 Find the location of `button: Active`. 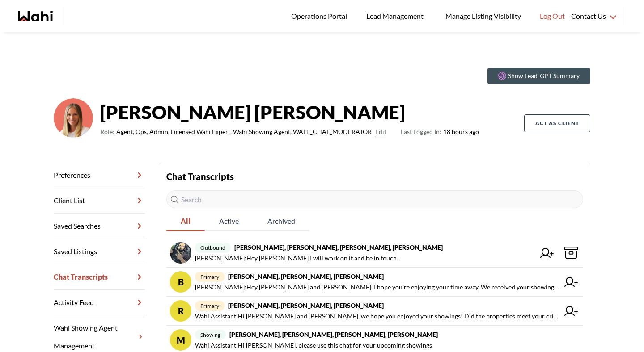

button: Active is located at coordinates (229, 222).